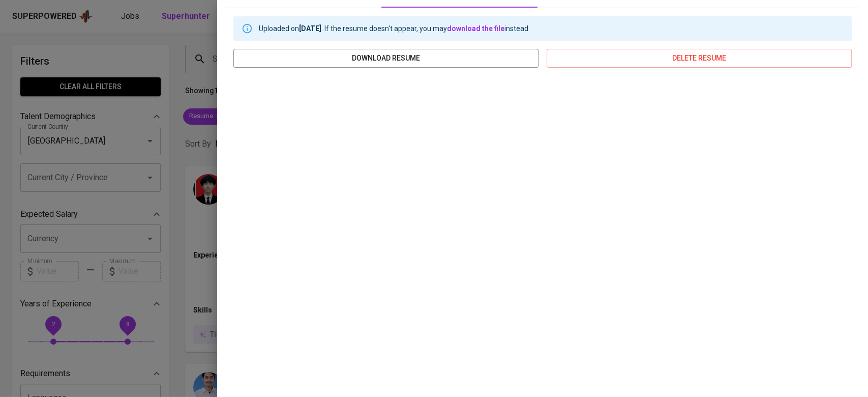 This screenshot has width=868, height=397. Describe the element at coordinates (386, 58) in the screenshot. I see `span: download resume` at that location.